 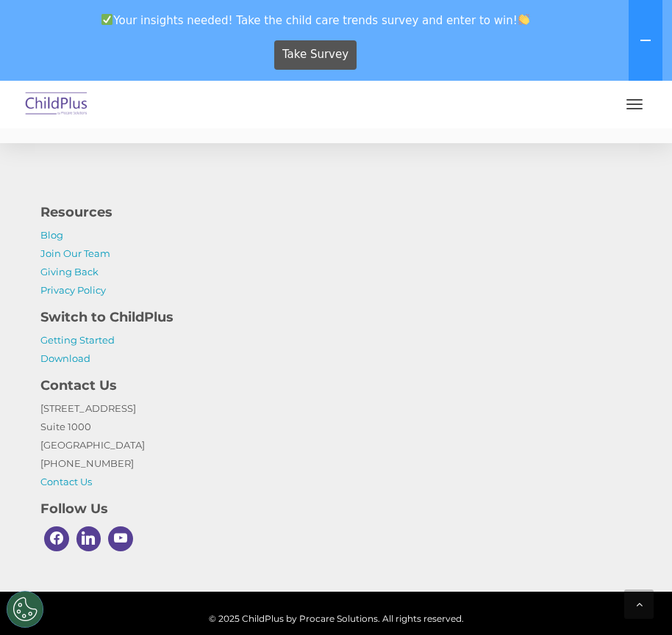 What do you see at coordinates (75, 254) in the screenshot?
I see `a: Join Our Team` at bounding box center [75, 254].